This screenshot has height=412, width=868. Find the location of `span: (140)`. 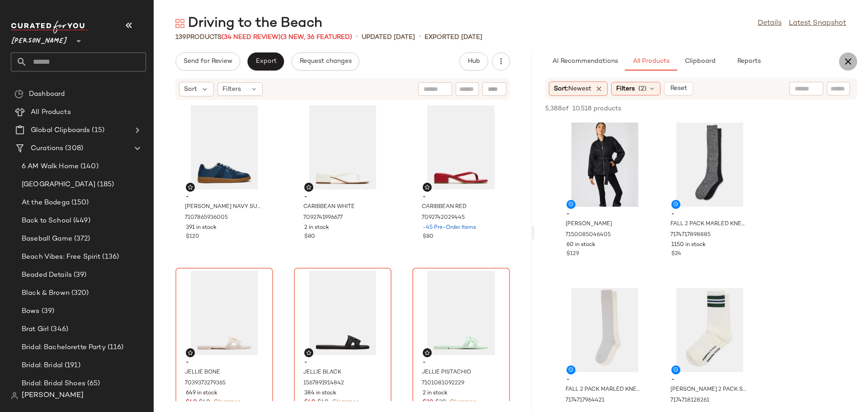

span: (140) is located at coordinates (89, 166).